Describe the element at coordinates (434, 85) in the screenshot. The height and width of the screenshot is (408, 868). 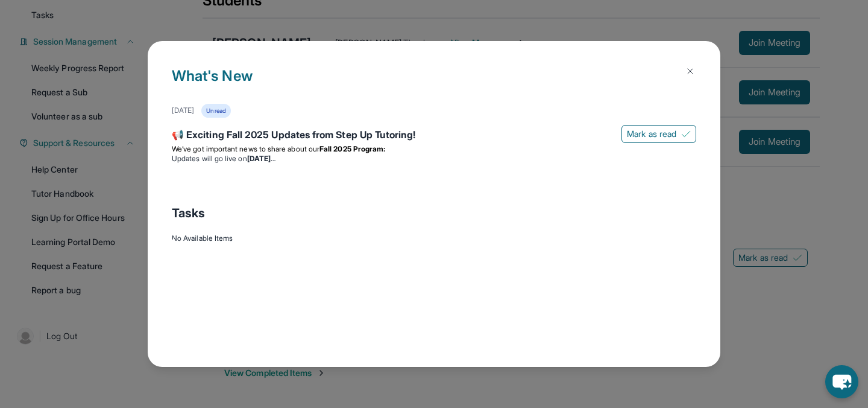
I see `h1: What's New` at that location.